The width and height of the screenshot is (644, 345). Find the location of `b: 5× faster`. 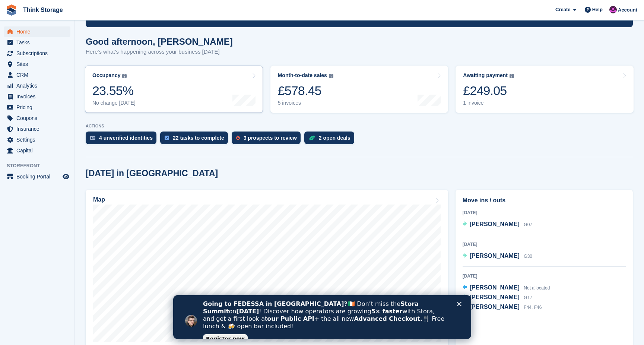

b: 5× faster is located at coordinates (214, 16).